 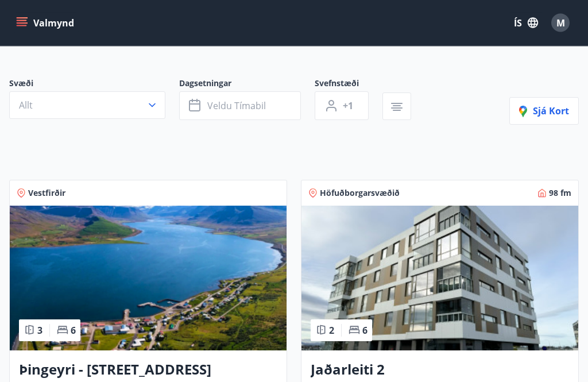 What do you see at coordinates (240, 106) in the screenshot?
I see `button: Veldu tímabil` at bounding box center [240, 106].